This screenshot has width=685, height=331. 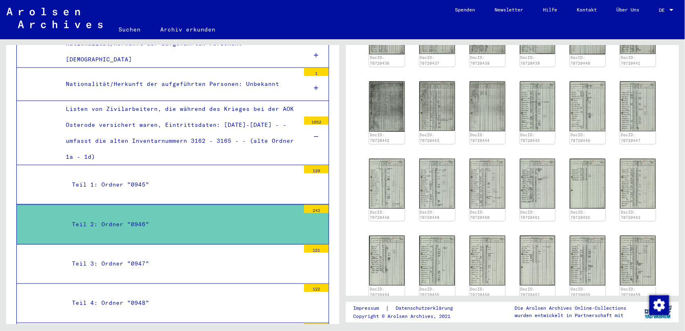 What do you see at coordinates (370, 308) in the screenshot?
I see `a: Impressum` at bounding box center [370, 308].